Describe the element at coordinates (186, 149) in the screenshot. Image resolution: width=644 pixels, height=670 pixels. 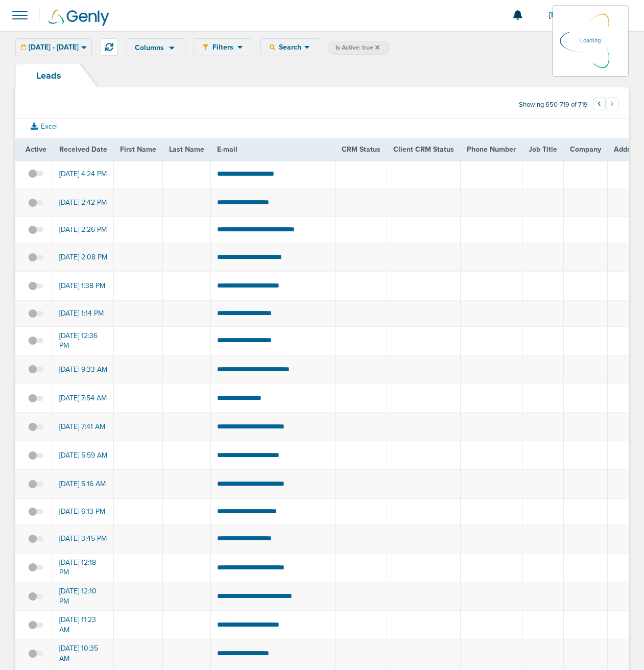
I see `span: Last Name` at that location.